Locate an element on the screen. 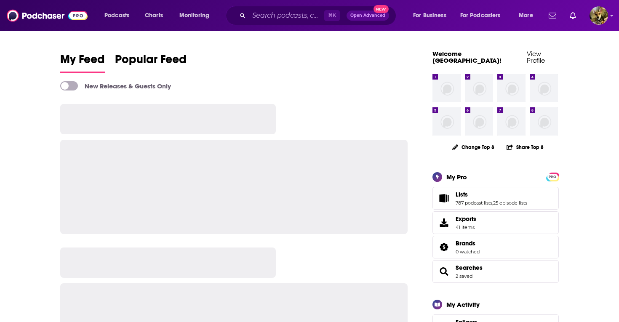  span: Monitoring is located at coordinates (194, 16).